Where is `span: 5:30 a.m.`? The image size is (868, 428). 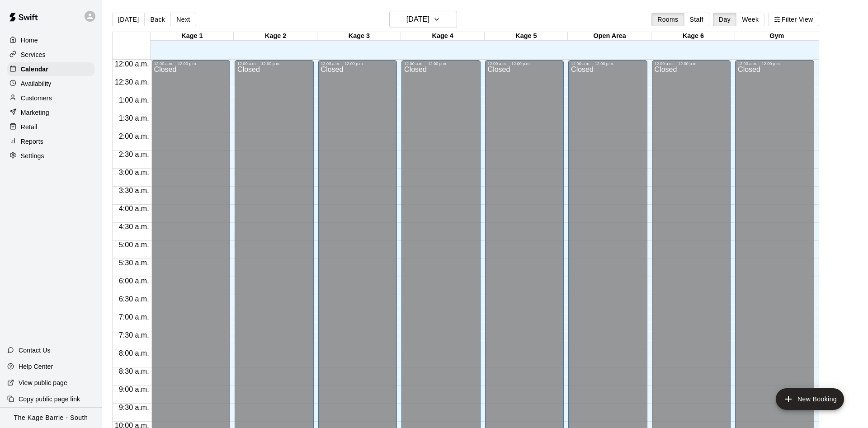
span: 5:30 a.m. is located at coordinates (134, 263).